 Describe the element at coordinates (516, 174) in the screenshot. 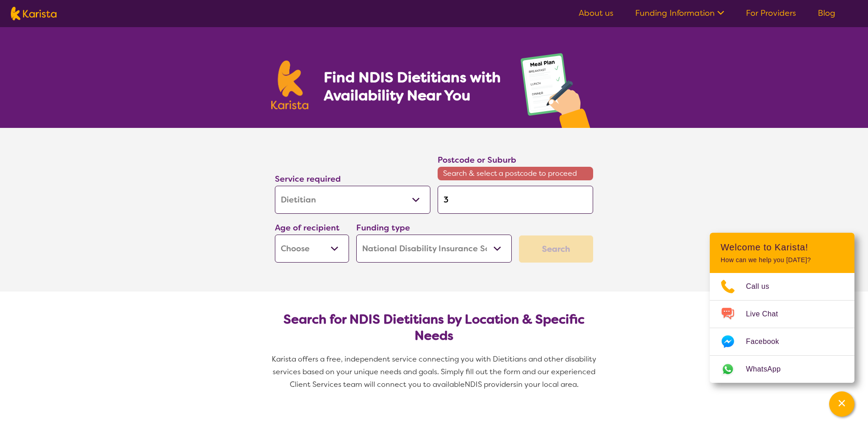

I see `span: Search & select a postcode to proceed` at that location.